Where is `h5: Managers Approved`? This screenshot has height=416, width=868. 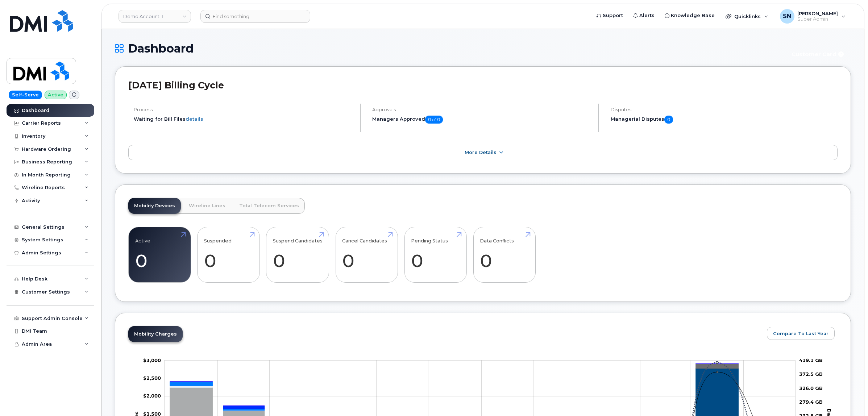 h5: Managers Approved is located at coordinates (482, 119).